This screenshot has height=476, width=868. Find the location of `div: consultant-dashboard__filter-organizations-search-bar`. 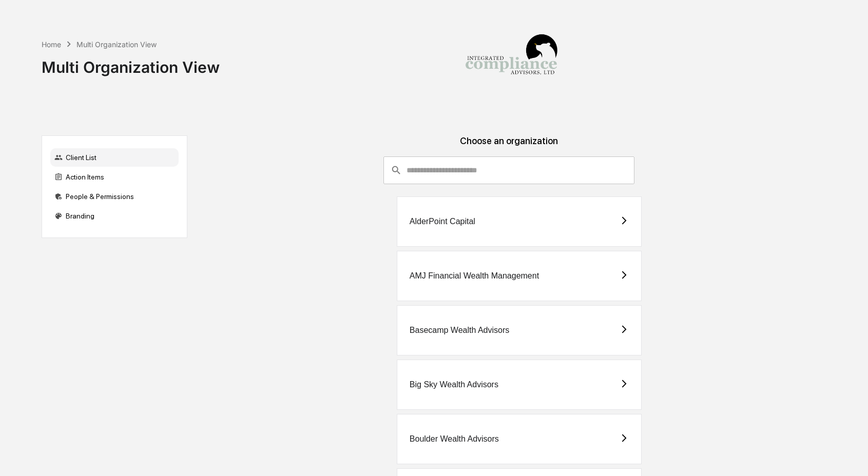

div: consultant-dashboard__filter-organizations-search-bar is located at coordinates (509, 170).